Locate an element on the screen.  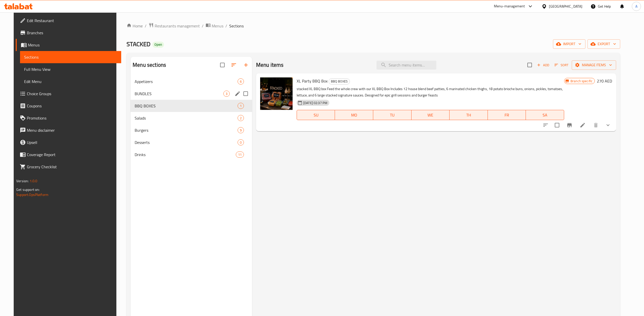
button: delete is located at coordinates (596, 125).